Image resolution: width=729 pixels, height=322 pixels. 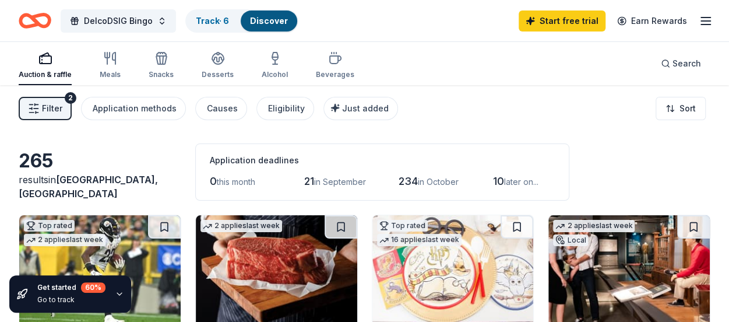 I want to click on div: Snacks, so click(x=161, y=75).